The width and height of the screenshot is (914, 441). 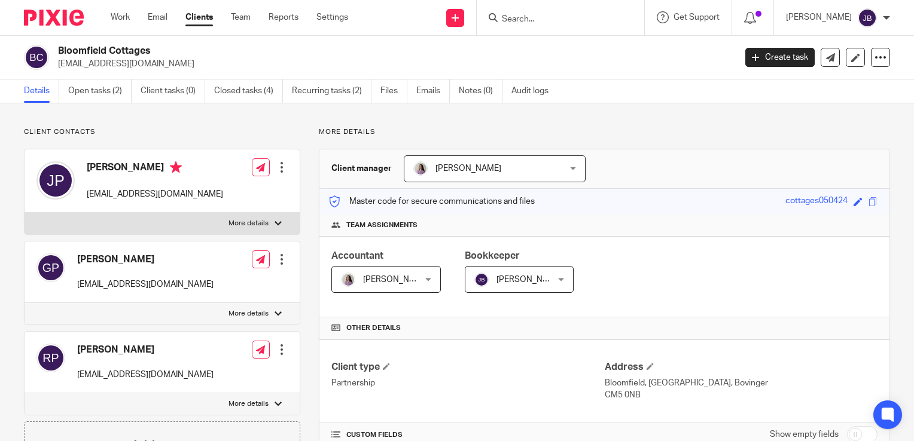 What do you see at coordinates (741, 395) in the screenshot?
I see `p: CM5 0NB` at bounding box center [741, 395].